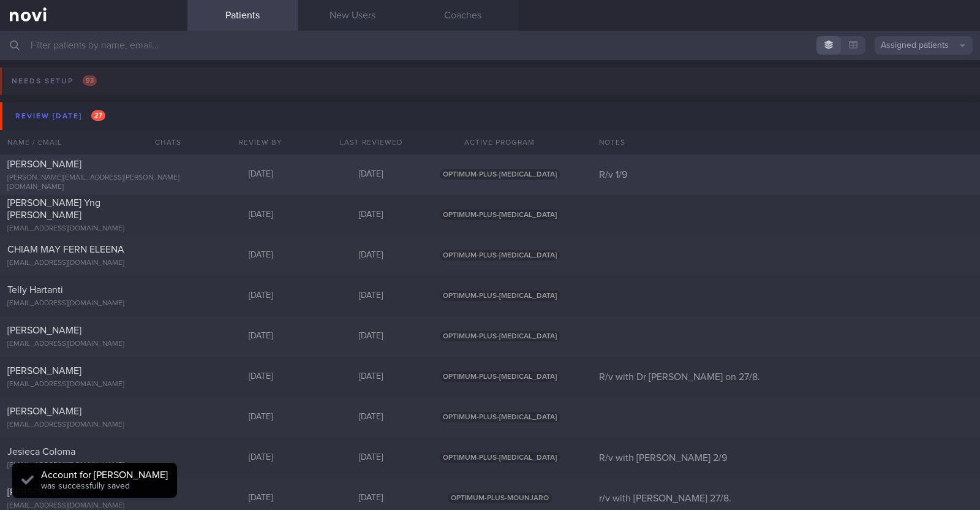  I want to click on div: Review By, so click(260, 142).